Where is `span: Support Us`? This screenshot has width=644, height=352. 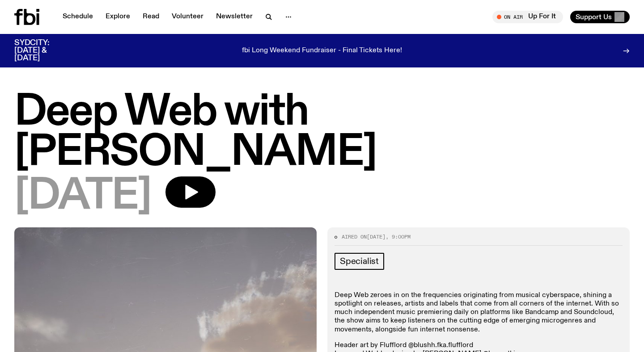 span: Support Us is located at coordinates (594, 17).